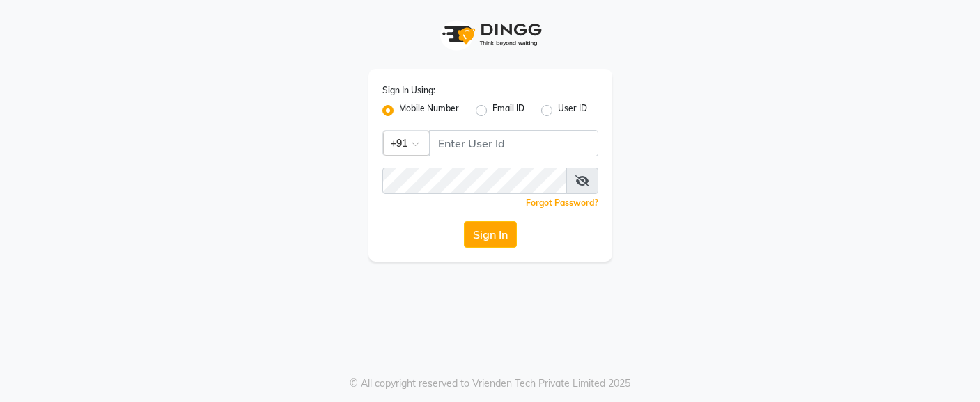 The width and height of the screenshot is (980, 402). I want to click on label: User ID, so click(573, 110).